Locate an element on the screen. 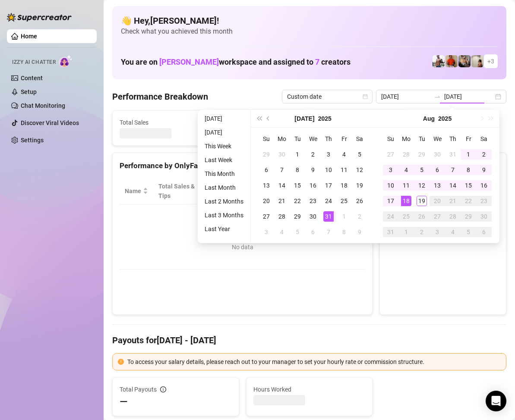 Image resolution: width=515 pixels, height=420 pixels. span: Total Sales & Tips is located at coordinates (176, 191).